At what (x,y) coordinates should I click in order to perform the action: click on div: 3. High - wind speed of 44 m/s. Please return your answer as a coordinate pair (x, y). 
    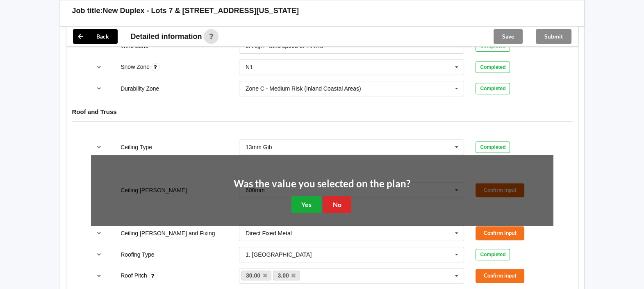
    Looking at the image, I should click on (284, 46).